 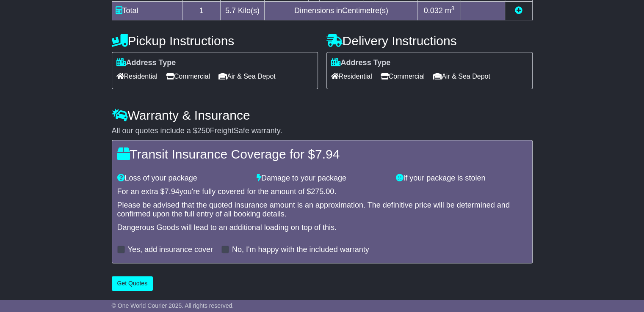 I want to click on span: 0.032, so click(x=433, y=10).